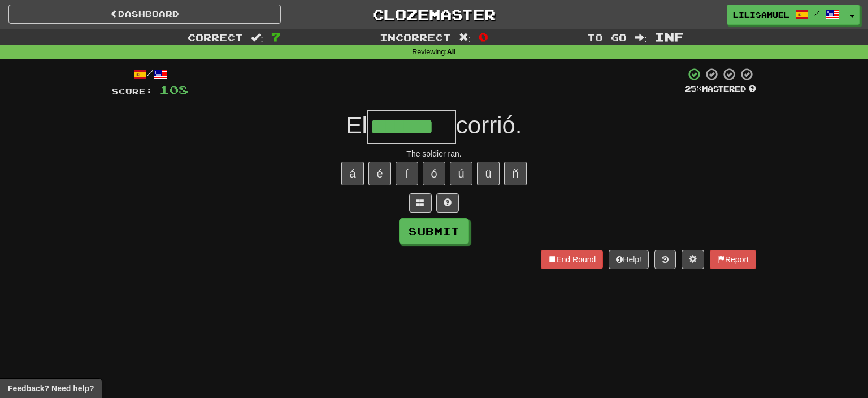  What do you see at coordinates (607, 38) in the screenshot?
I see `span: To go` at bounding box center [607, 38].